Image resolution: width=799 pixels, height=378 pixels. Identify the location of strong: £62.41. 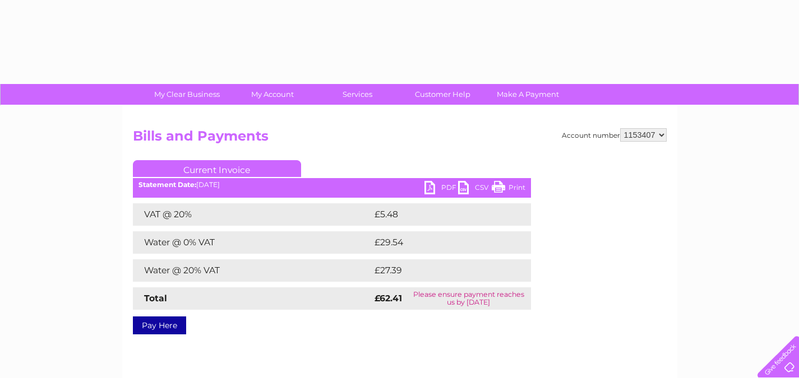
(388, 298).